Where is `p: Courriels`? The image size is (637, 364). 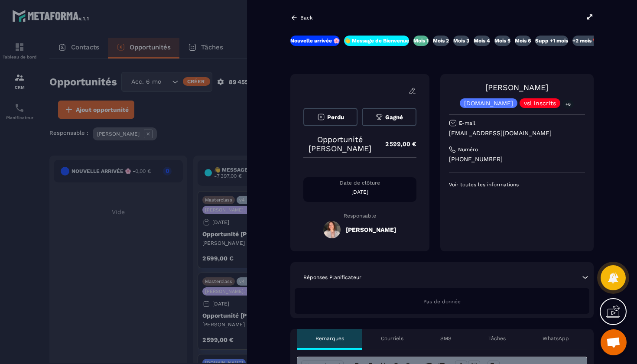 p: Courriels is located at coordinates (392, 339).